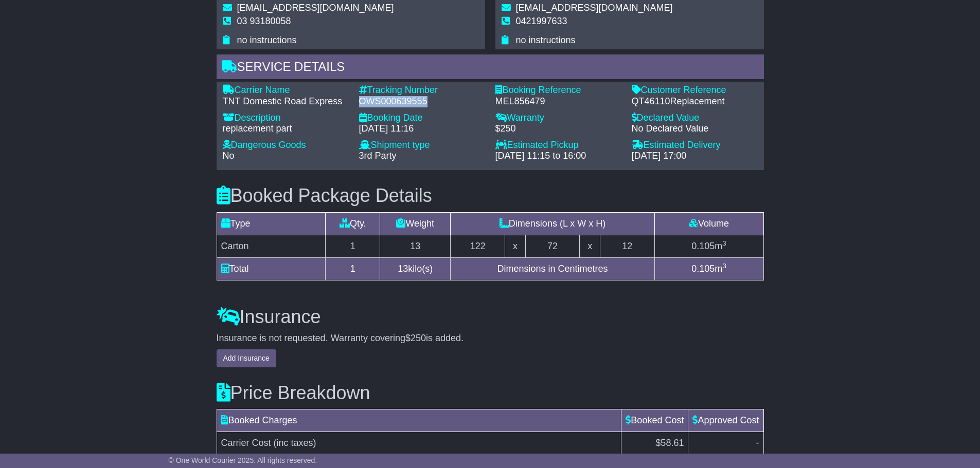 The image size is (980, 468). I want to click on span: No, so click(229, 156).